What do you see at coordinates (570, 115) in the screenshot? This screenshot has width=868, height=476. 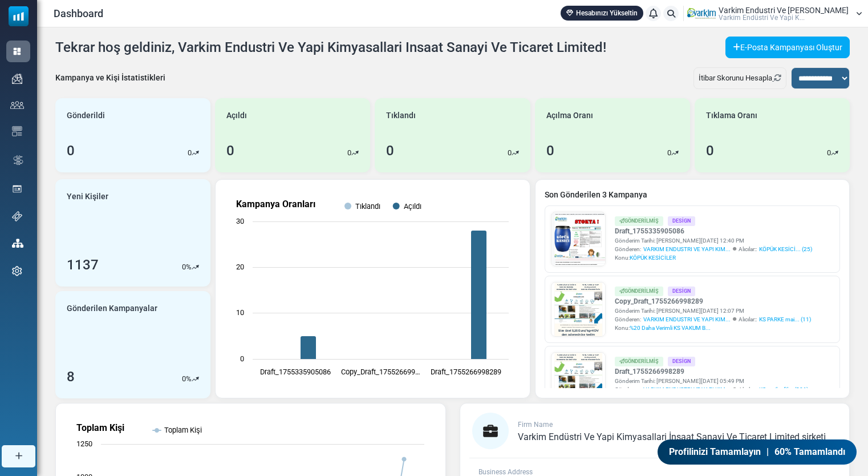 I see `span: Açılma Oranı` at bounding box center [570, 115].